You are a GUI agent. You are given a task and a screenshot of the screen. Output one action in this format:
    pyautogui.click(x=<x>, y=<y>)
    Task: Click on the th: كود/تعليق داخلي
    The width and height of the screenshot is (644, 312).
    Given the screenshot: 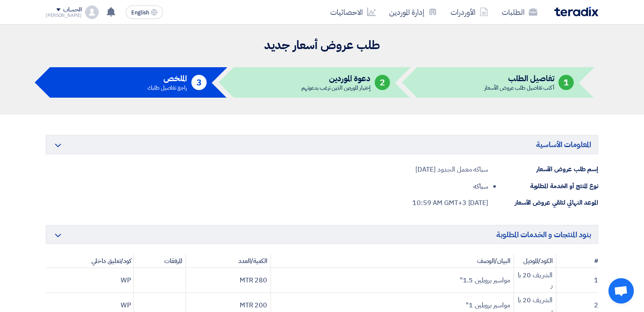 What is the action you would take?
    pyautogui.click(x=90, y=261)
    